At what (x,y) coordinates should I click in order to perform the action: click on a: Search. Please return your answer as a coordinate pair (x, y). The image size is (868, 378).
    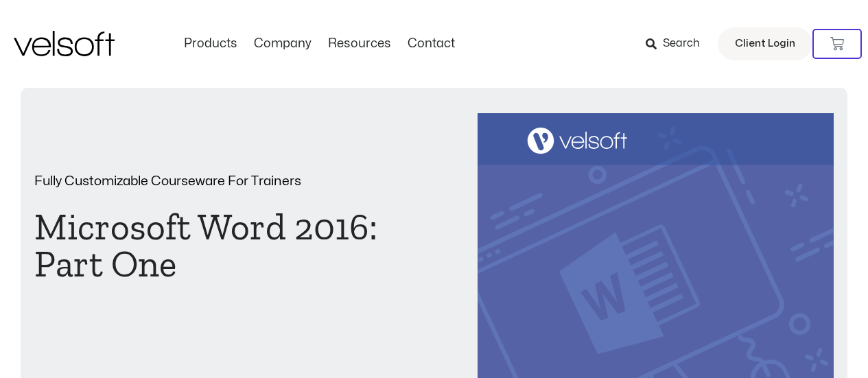
    Looking at the image, I should click on (677, 44).